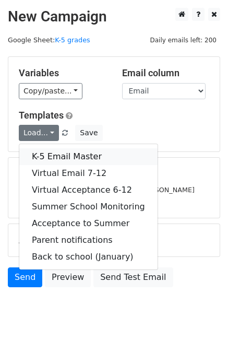 The image size is (228, 352). What do you see at coordinates (183, 40) in the screenshot?
I see `span: Daily emails left: 200` at bounding box center [183, 40].